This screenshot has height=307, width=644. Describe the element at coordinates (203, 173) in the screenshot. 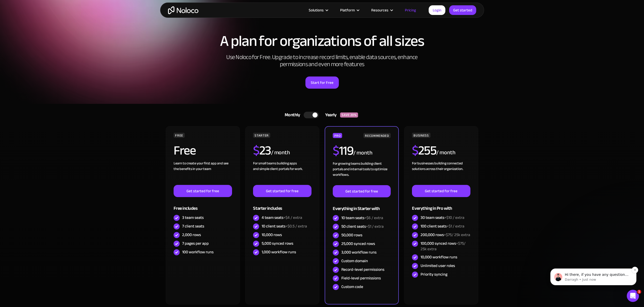

I see `div: Learn to create your first app and see the benefits in your team ‍` at that location.